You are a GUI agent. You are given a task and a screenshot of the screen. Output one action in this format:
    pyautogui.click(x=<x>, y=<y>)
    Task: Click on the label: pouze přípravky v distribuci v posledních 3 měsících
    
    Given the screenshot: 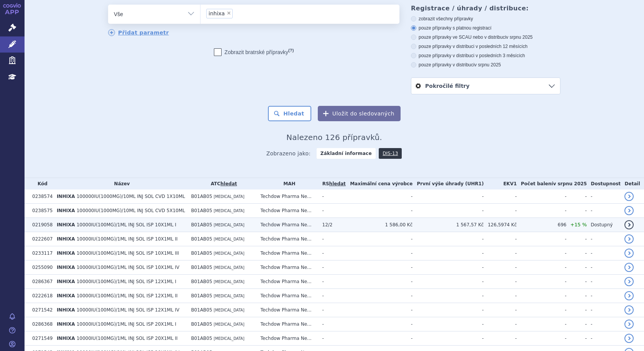 What is the action you would take?
    pyautogui.click(x=486, y=55)
    